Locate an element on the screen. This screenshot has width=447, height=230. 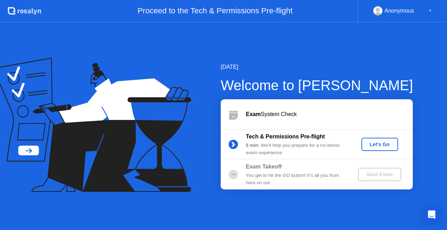
button: Let's Go is located at coordinates (380, 144).